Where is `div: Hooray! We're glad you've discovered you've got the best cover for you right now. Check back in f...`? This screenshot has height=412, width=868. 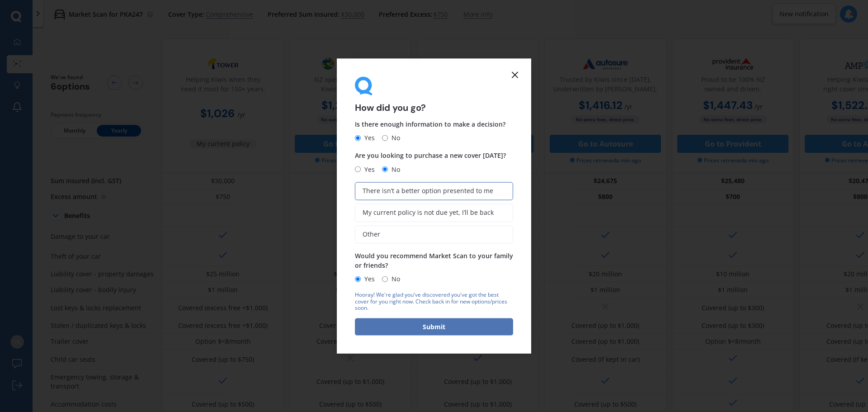 div: Hooray! We're glad you've discovered you've got the best cover for you right now. Check back in f... is located at coordinates (434, 301).